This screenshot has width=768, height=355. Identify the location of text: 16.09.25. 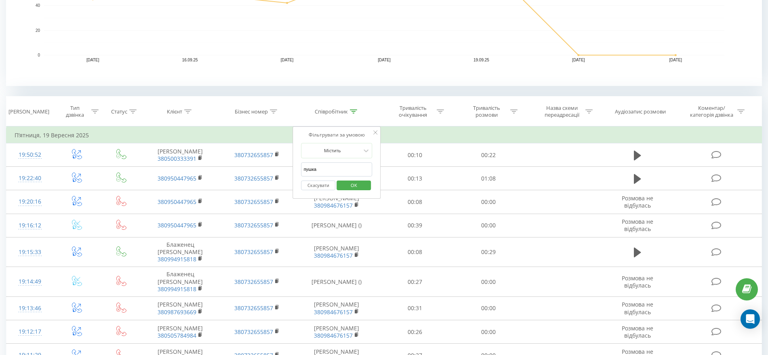
(190, 60).